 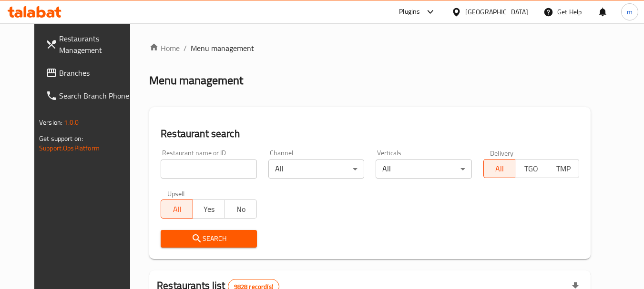 I want to click on span: Restaurants Management, so click(x=97, y=44).